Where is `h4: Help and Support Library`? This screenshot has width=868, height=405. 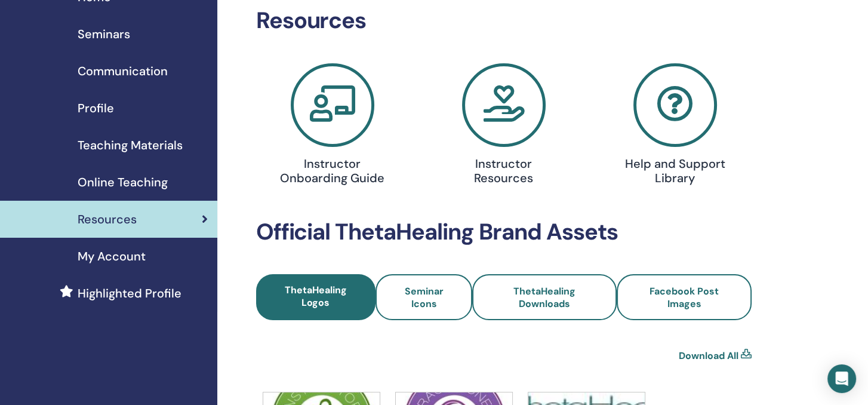 h4: Help and Support Library is located at coordinates (676, 171).